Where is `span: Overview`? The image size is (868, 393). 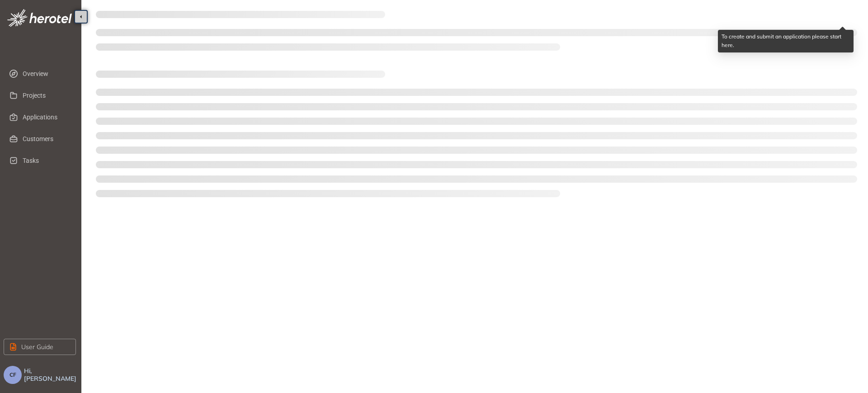
span: Overview is located at coordinates (46, 74).